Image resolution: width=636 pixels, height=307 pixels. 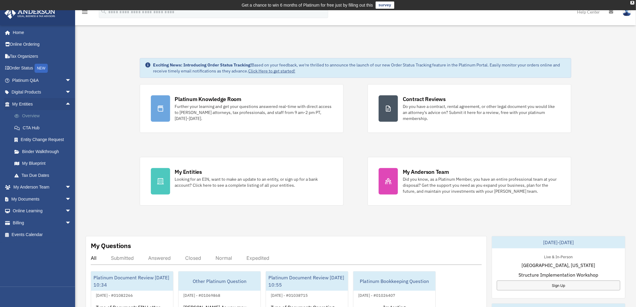 What do you see at coordinates (41, 68) in the screenshot?
I see `div: NEW` at bounding box center [41, 68].